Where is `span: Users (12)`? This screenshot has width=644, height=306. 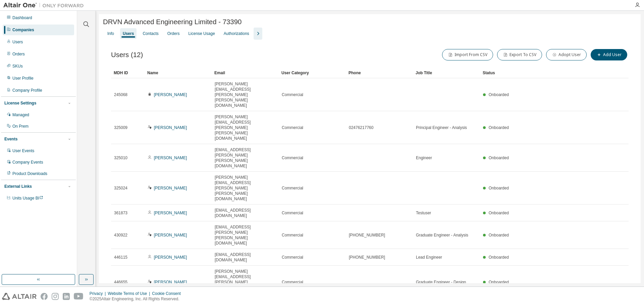 span: Users (12) is located at coordinates (127, 55).